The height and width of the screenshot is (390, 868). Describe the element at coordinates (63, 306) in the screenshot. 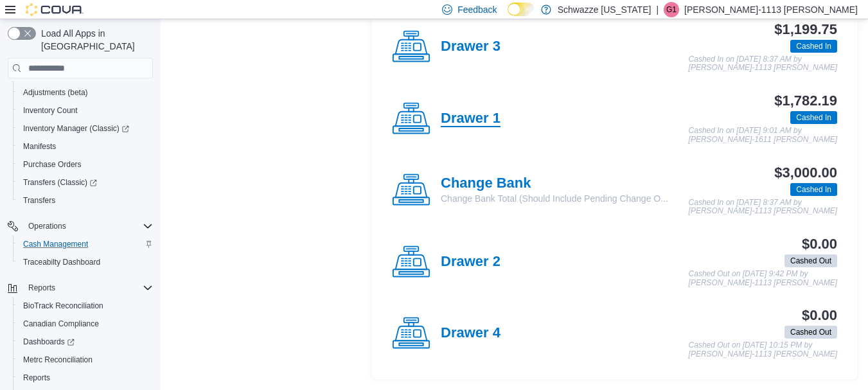

I see `a: BioTrack Reconciliation` at that location.